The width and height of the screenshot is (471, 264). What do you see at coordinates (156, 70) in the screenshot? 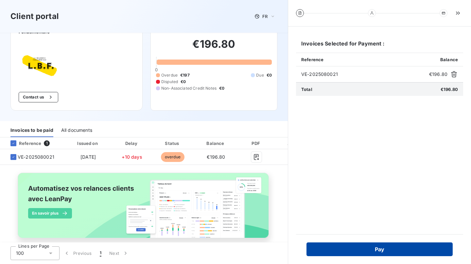
I see `span: 0` at bounding box center [156, 70].